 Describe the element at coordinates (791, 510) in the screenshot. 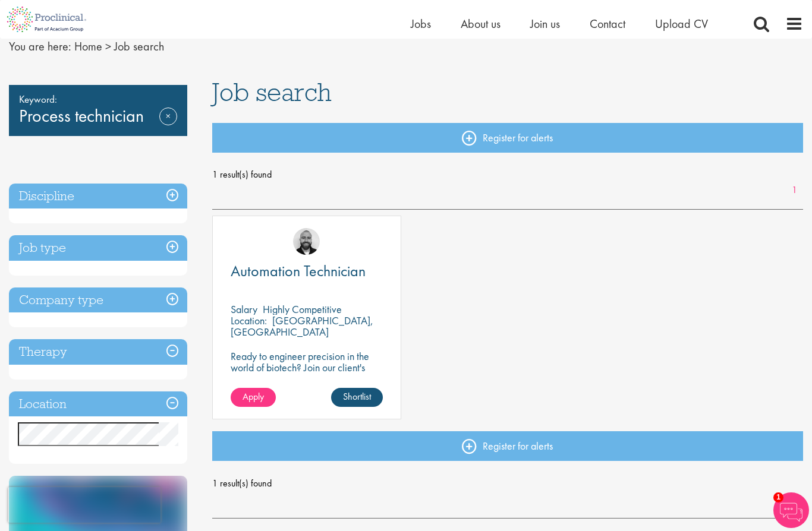

I see `img: Chatbot` at that location.